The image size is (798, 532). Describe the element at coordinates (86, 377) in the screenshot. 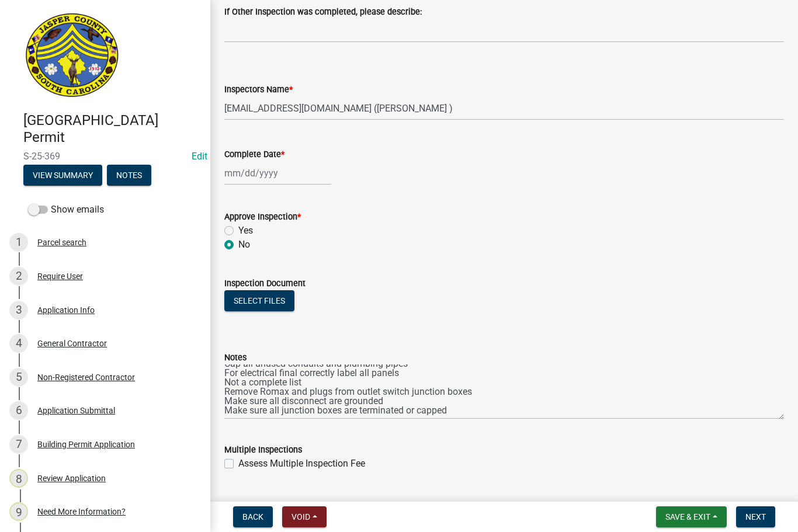

I see `div: Non-Registered Contractor` at that location.